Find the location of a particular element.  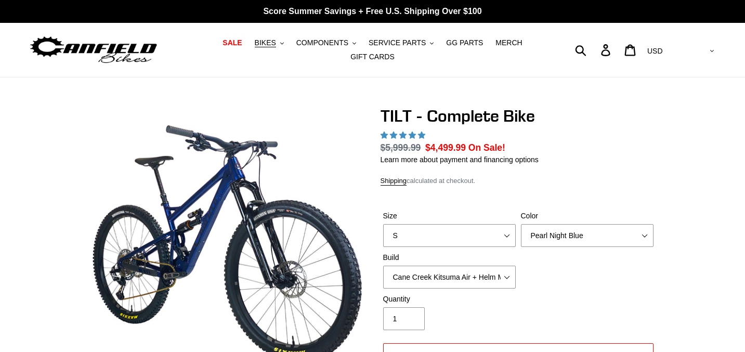

span: BIKES is located at coordinates (265, 43).